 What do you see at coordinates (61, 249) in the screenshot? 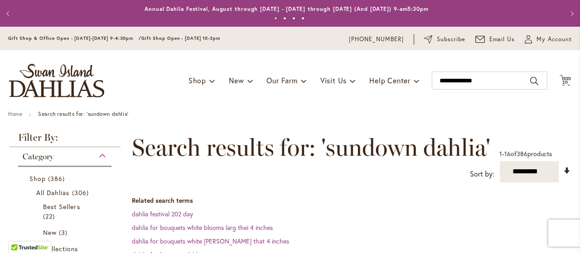
I see `span: Collections` at bounding box center [61, 249].